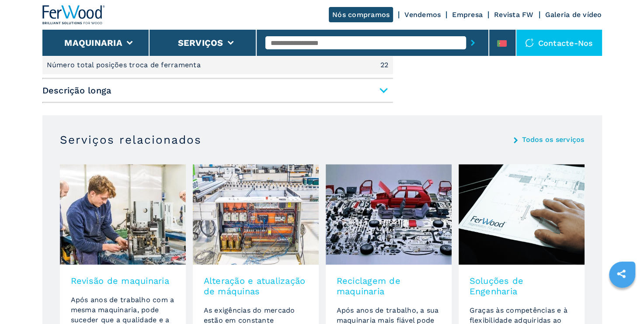 The image size is (644, 324). Describe the element at coordinates (522, 286) in the screenshot. I see `h3: Soluções de Engenharia` at that location.